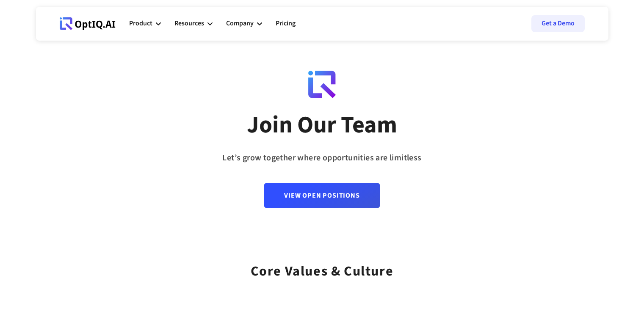 The image size is (644, 314). Describe the element at coordinates (285, 24) in the screenshot. I see `a: Pricing` at that location.